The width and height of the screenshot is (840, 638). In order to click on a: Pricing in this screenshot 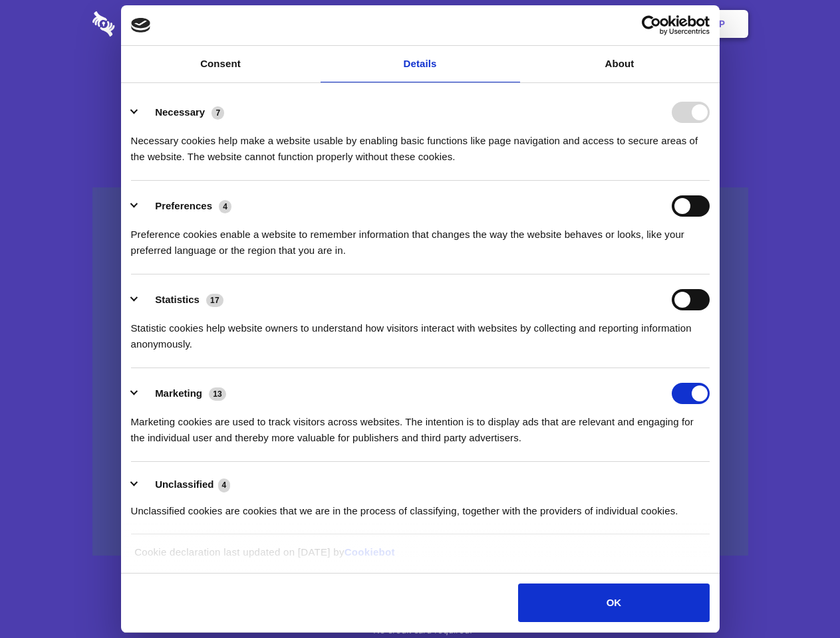, I will do `click(419, 24)`.